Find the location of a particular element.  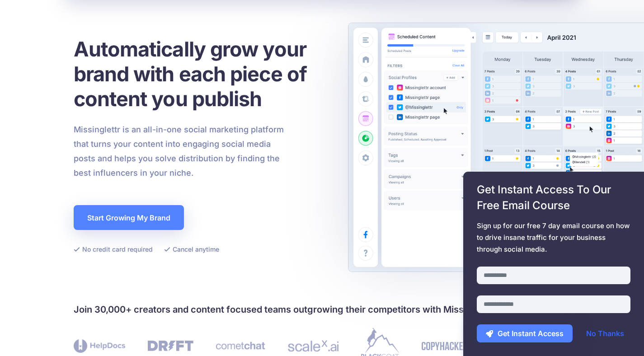

h1: Automatically grow your brand with each piece of content you publish is located at coordinates (201, 74).